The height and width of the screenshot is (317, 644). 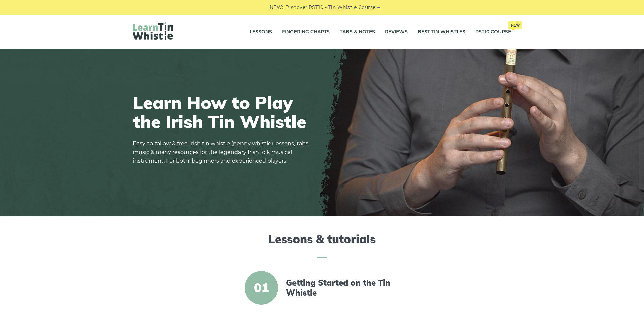 I want to click on img: LearnTinWhistle.com, so click(x=153, y=31).